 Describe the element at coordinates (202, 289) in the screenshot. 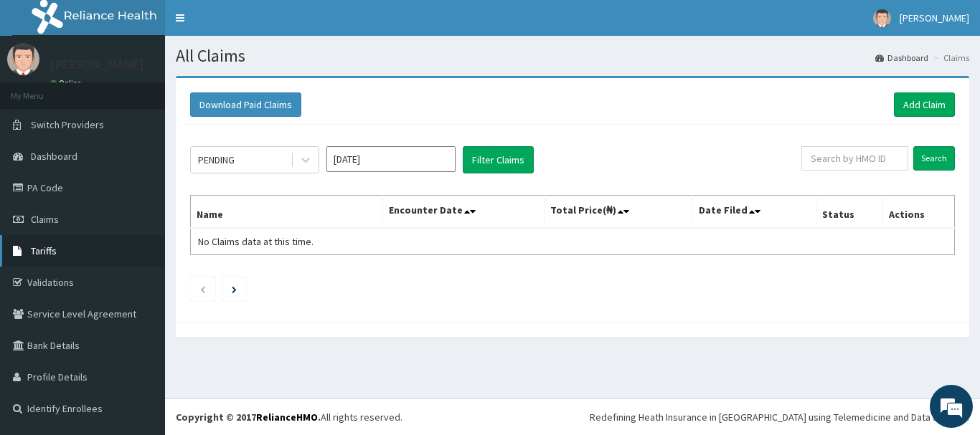

I see `a: Previous page` at that location.